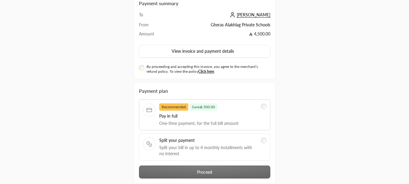 Image resolution: width=409 pixels, height=184 pixels. What do you see at coordinates (152, 26) in the screenshot?
I see `td: From` at bounding box center [152, 26].